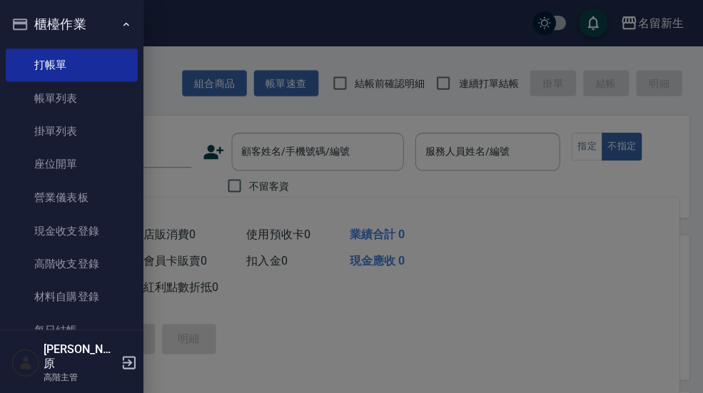 The height and width of the screenshot is (393, 703). Describe the element at coordinates (80, 375) in the screenshot. I see `p: 高階主管` at that location.